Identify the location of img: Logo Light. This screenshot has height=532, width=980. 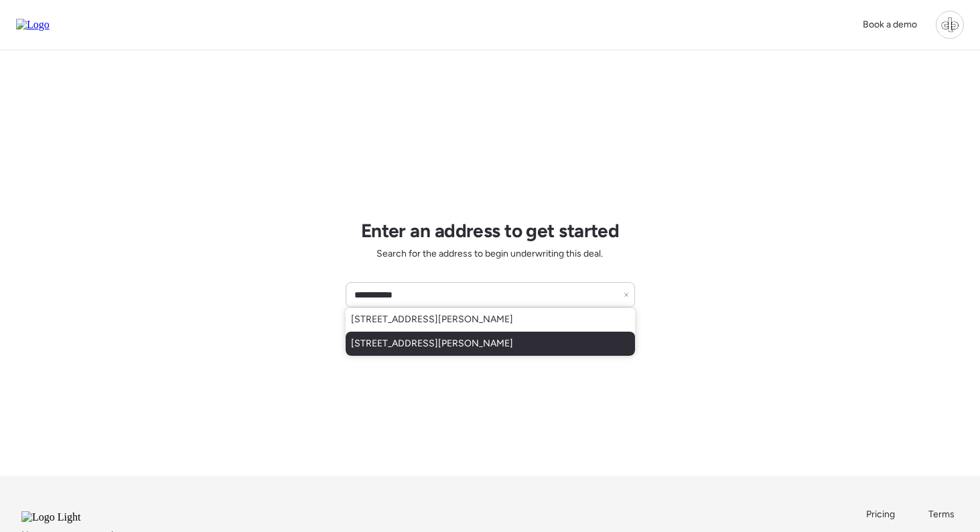
(69, 517).